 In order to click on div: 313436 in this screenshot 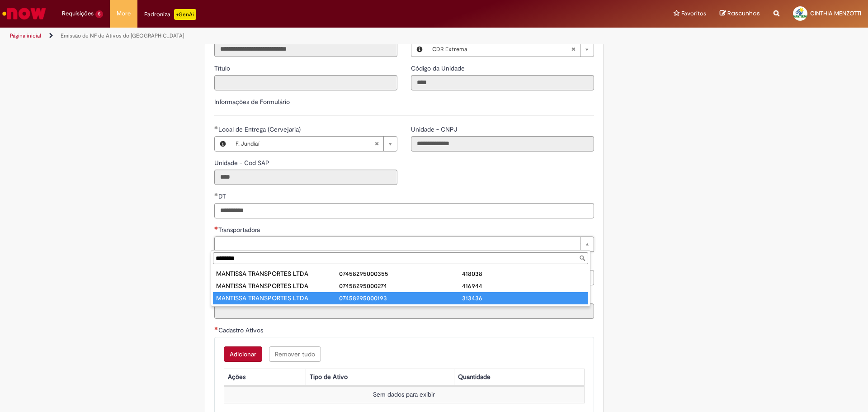, I will do `click(524, 298)`.